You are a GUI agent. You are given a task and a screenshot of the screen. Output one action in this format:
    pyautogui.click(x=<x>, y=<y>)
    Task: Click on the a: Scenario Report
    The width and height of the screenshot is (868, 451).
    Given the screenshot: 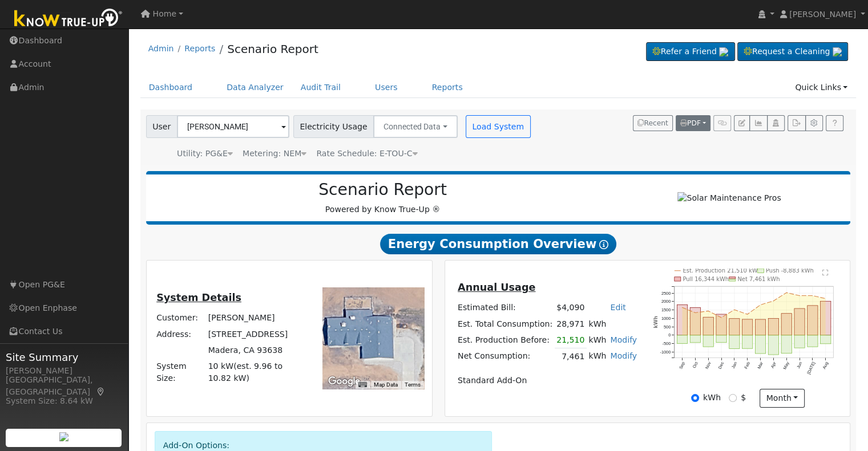 What is the action you would take?
    pyautogui.click(x=273, y=49)
    